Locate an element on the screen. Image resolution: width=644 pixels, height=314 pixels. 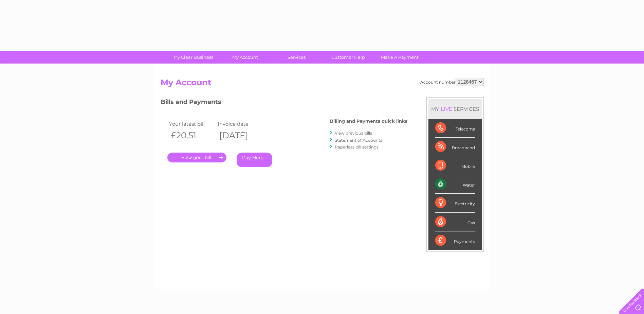
h3: Bills and Payments is located at coordinates (284, 103).